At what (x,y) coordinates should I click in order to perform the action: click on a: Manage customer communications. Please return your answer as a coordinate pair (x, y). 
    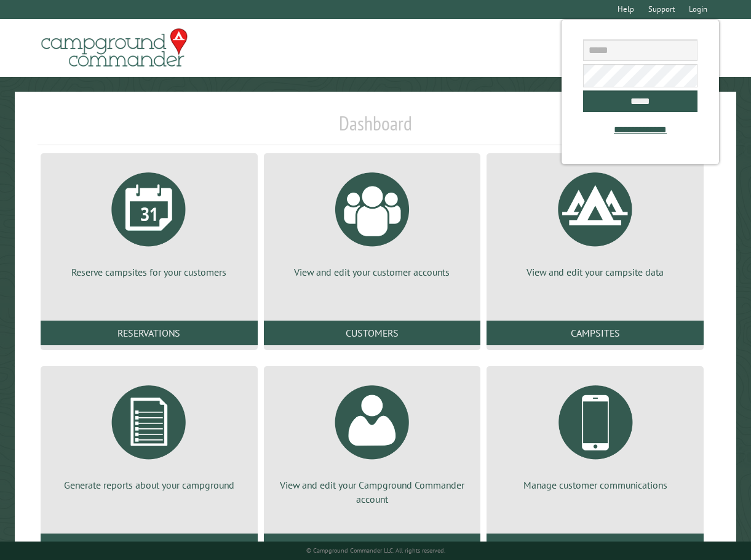
    Looking at the image, I should click on (595, 434).